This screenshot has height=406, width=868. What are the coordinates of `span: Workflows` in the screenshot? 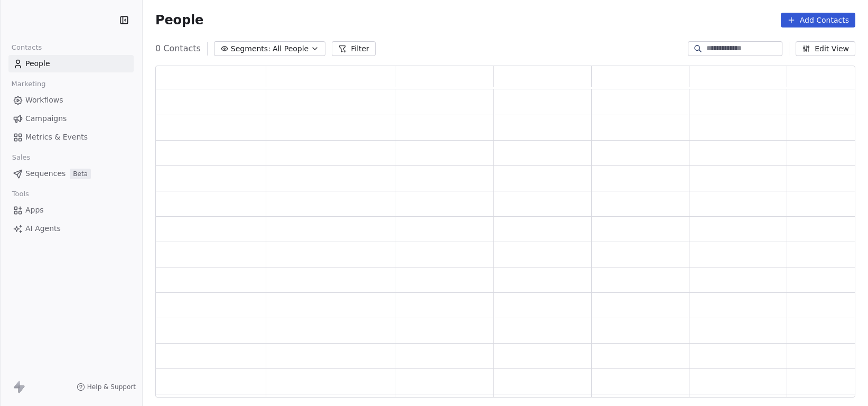 It's located at (44, 100).